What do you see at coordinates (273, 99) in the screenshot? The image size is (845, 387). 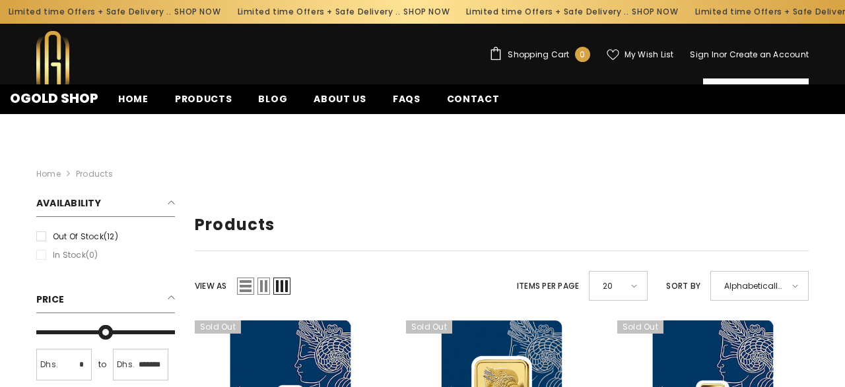 I see `span: Blog` at bounding box center [273, 99].